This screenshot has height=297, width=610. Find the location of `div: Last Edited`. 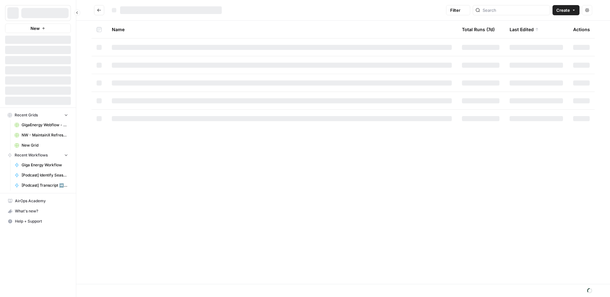

div: Last Edited is located at coordinates (524, 29).